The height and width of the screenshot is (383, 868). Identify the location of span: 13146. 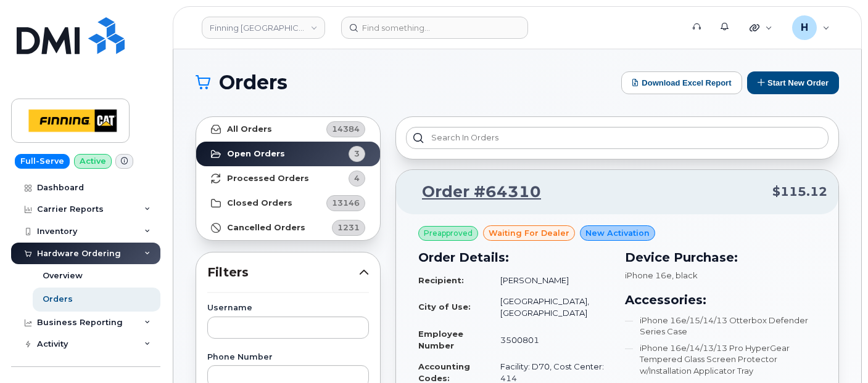
(346, 203).